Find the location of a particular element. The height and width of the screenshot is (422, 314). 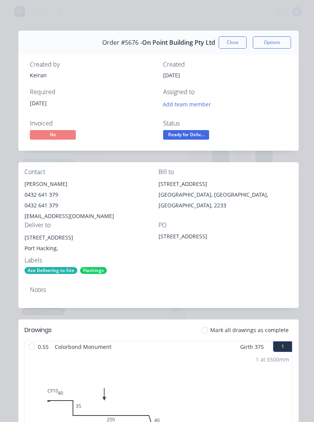

div: Keiran is located at coordinates (92, 75).